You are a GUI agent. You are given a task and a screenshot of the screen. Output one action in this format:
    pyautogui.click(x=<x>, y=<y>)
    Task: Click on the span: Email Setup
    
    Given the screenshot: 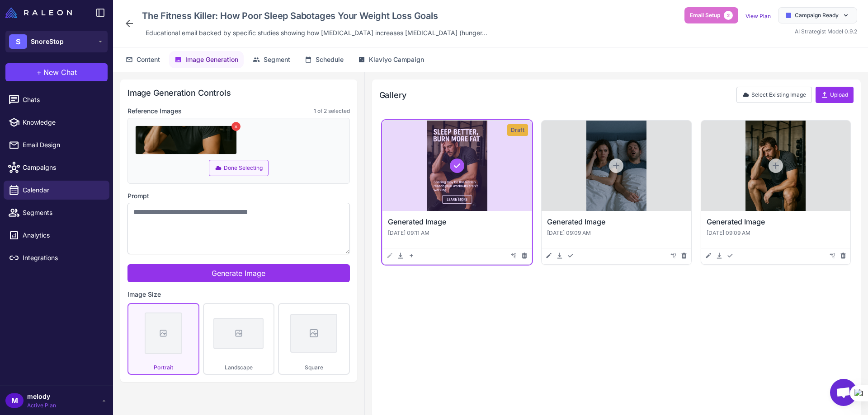 What is the action you would take?
    pyautogui.click(x=705, y=15)
    